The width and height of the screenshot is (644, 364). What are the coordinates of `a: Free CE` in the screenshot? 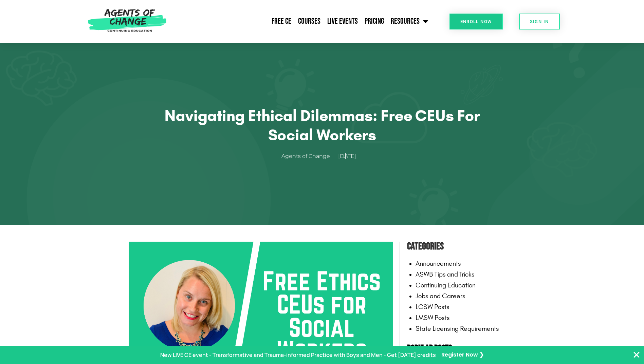 It's located at (281, 21).